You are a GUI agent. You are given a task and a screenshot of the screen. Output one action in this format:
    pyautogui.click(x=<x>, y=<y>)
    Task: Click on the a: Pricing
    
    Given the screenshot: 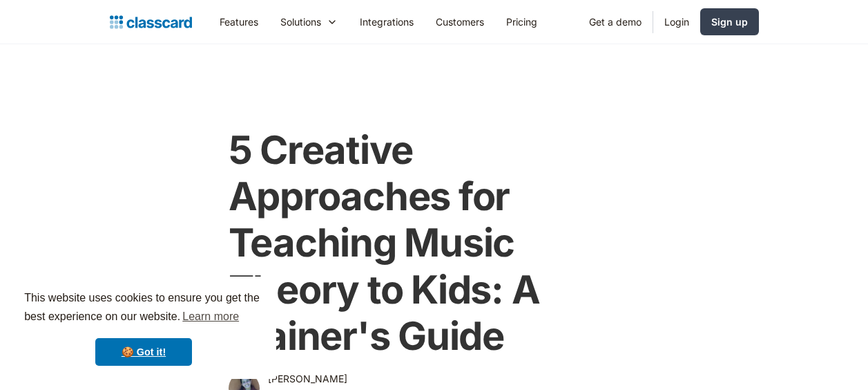 What is the action you would take?
    pyautogui.click(x=521, y=21)
    